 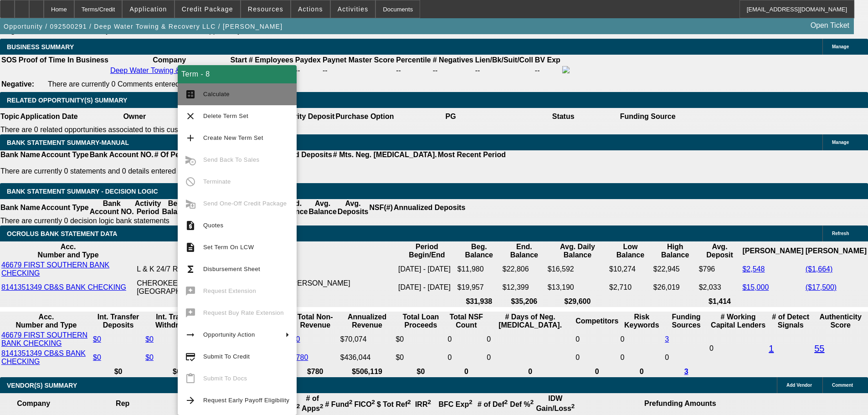 I want to click on b: Company, so click(x=169, y=60).